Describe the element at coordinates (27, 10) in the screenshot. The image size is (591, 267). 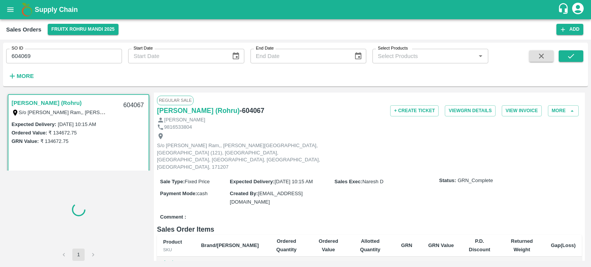
I see `img: logo` at that location.